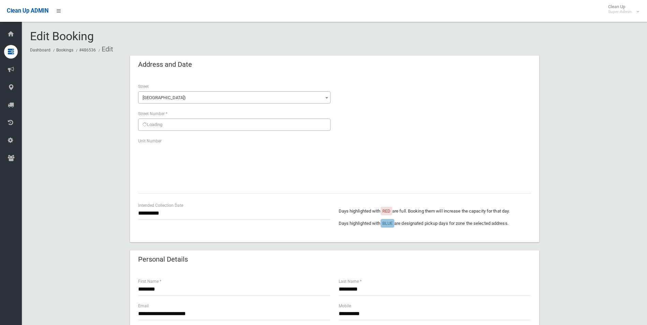 The width and height of the screenshot is (647, 325). Describe the element at coordinates (165, 64) in the screenshot. I see `header: Address and Date` at that location.